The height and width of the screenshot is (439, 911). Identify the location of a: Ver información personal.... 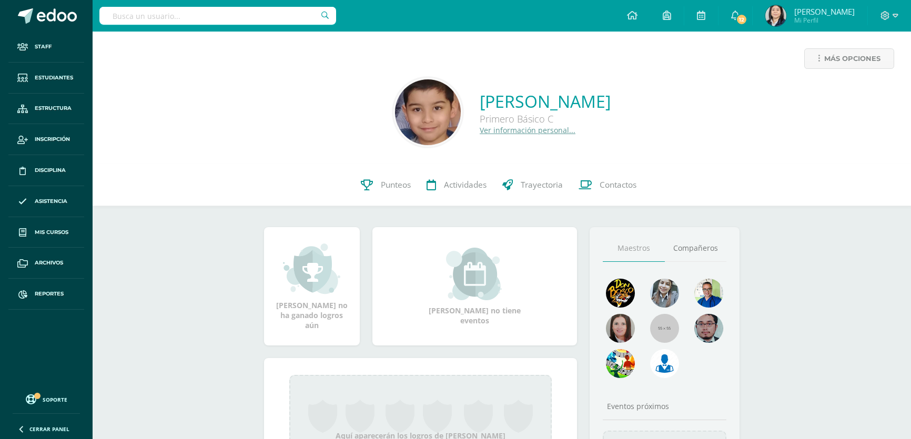
(527, 130).